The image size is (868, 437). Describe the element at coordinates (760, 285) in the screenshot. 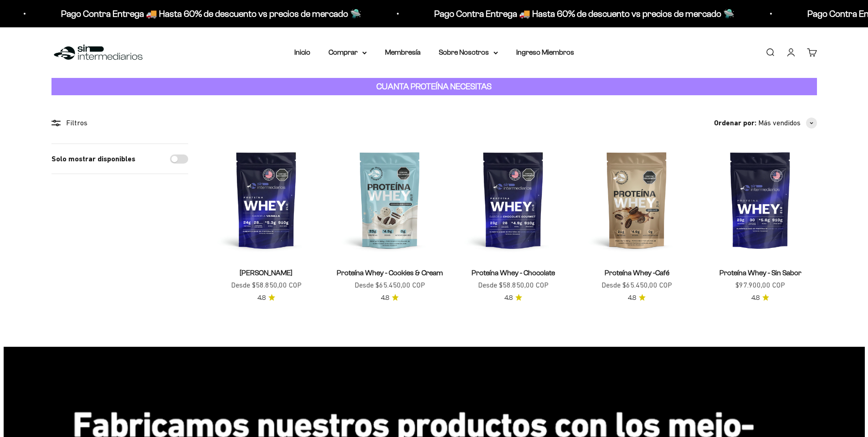

I see `sale-price: $97.900,00 COP` at that location.